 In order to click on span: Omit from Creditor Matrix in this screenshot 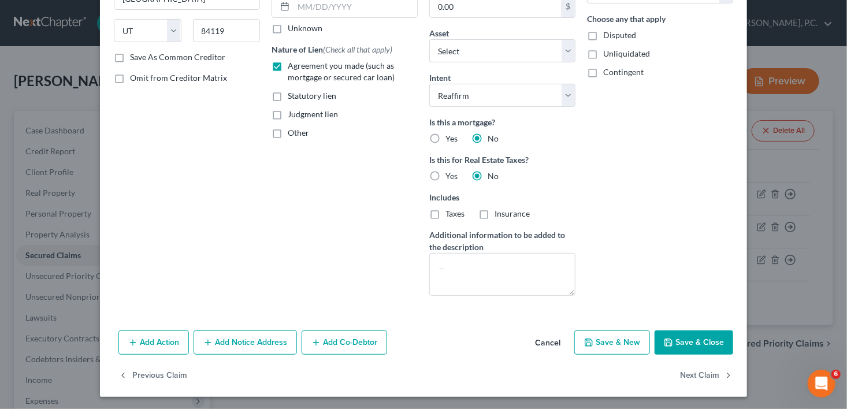, I will do `click(178, 77)`.